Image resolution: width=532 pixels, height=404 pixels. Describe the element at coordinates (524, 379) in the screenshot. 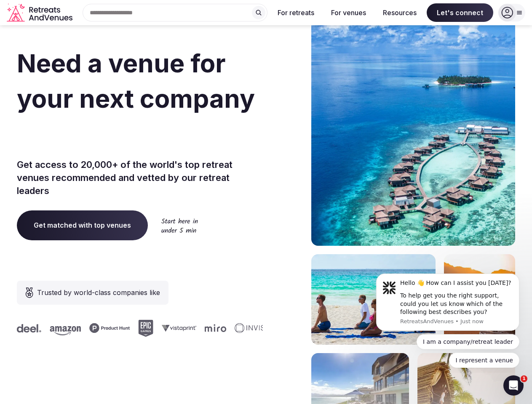

I see `span: 1` at that location.